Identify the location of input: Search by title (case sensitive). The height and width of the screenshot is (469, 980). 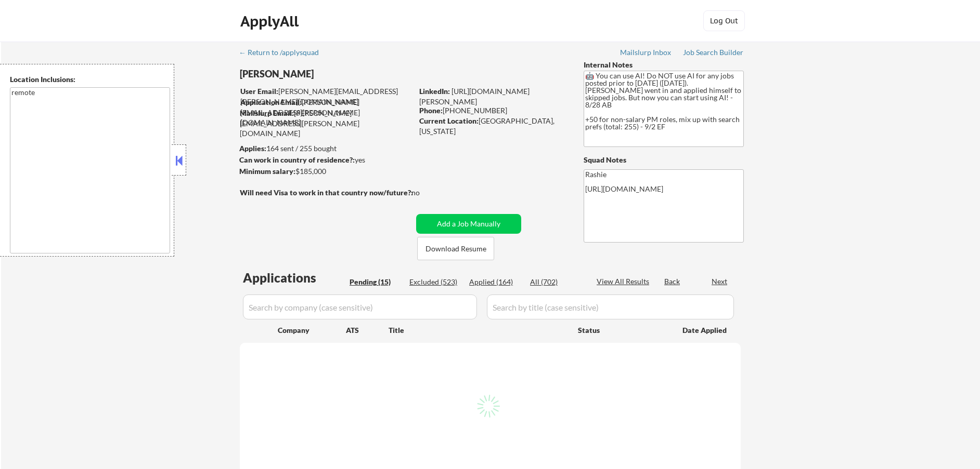
(610, 307).